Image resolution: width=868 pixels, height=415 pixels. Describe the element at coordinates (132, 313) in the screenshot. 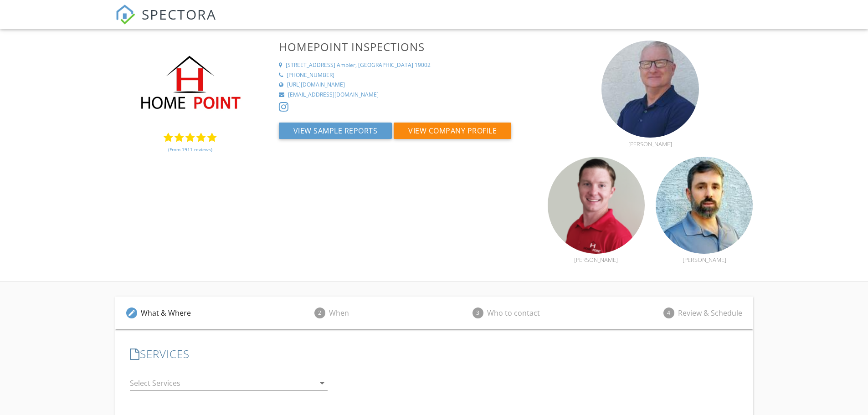

I see `i: edit` at that location.